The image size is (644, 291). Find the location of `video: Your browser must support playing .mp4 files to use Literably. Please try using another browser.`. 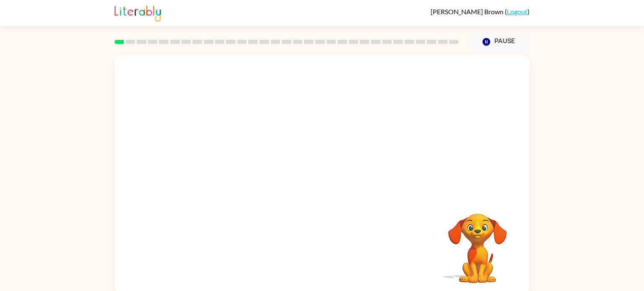

video: Your browser must support playing .mp4 files to use Literably. Please try using another browser. is located at coordinates (477, 242).